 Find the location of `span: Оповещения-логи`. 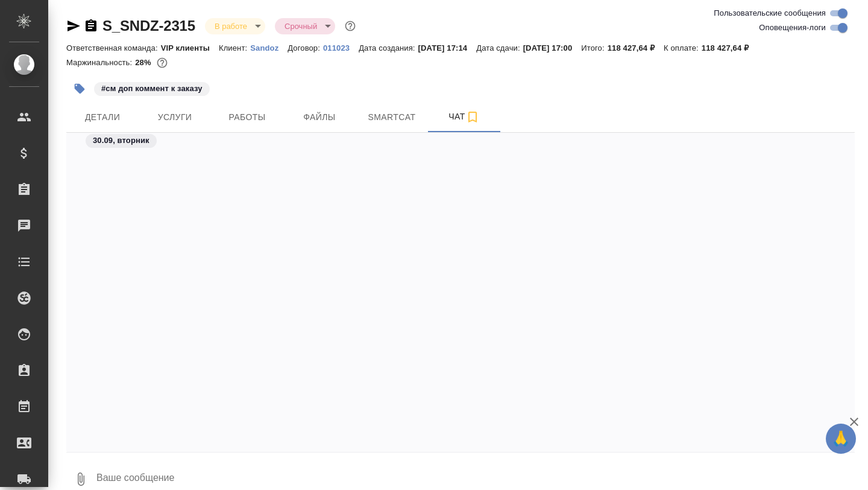

span: Оповещения-логи is located at coordinates (792, 28).